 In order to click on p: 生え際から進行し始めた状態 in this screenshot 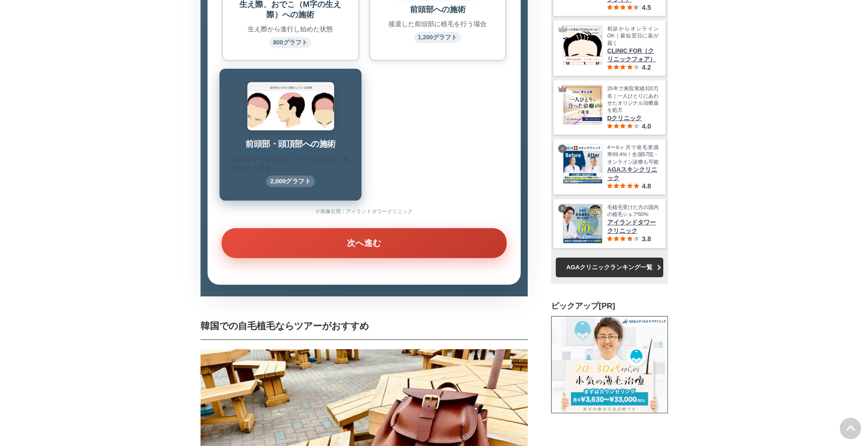, I will do `click(291, 29)`.